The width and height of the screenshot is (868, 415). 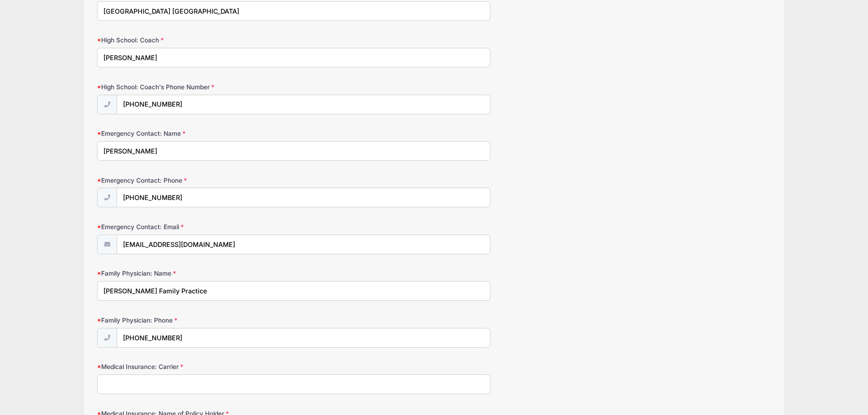 I want to click on label: Medical Insurance: Carrier, so click(x=209, y=367).